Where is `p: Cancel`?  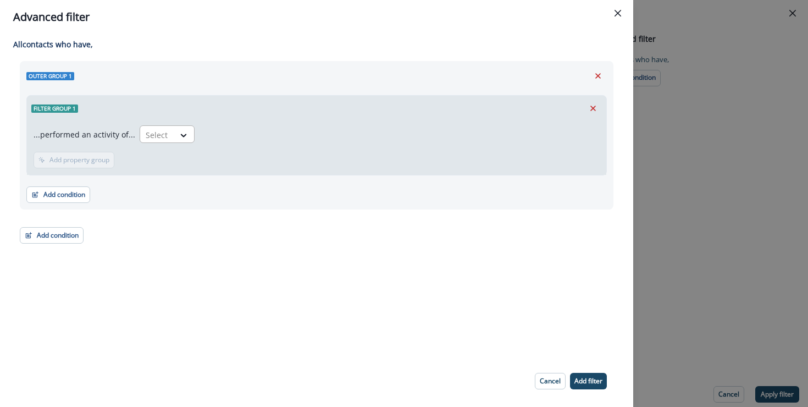
p: Cancel is located at coordinates (550, 381).